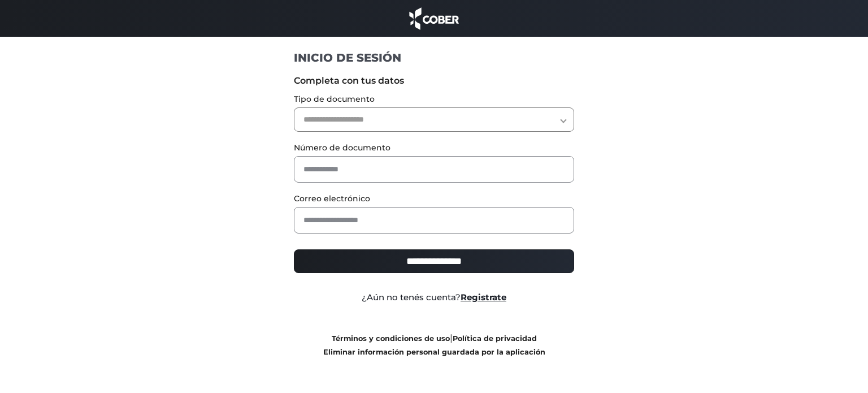 The width and height of the screenshot is (868, 393). I want to click on h1: INICIO DE SESIÓN, so click(434, 57).